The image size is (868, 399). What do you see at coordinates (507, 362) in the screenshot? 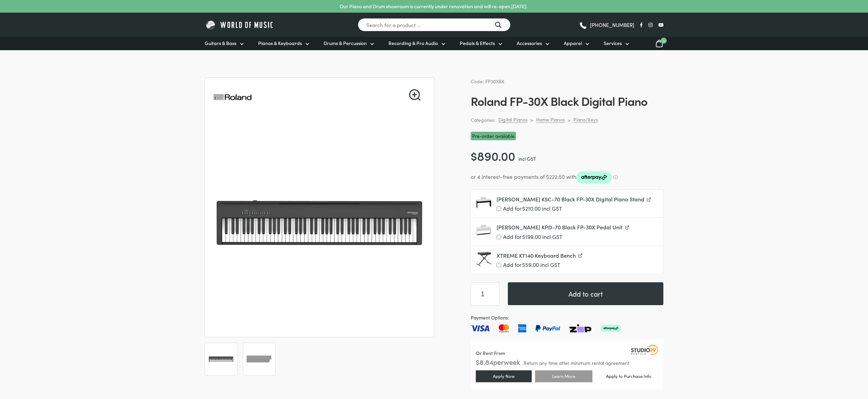
I see `span: per week` at bounding box center [507, 362].